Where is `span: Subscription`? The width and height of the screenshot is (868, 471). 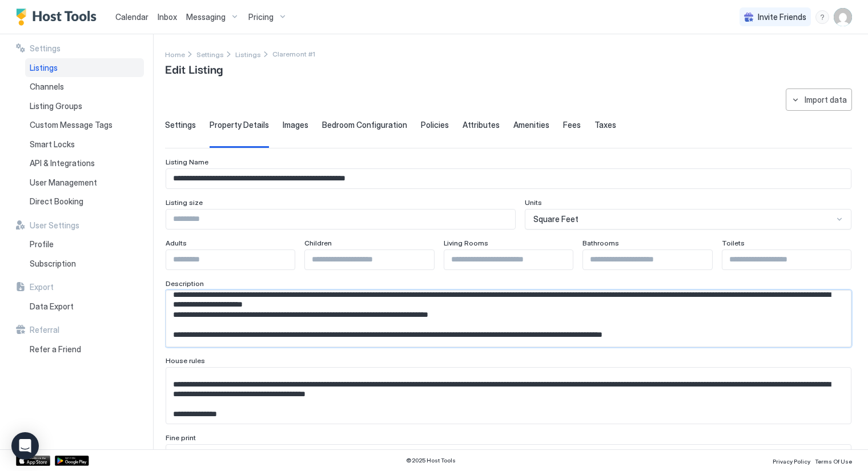
span: Subscription is located at coordinates (52, 264).